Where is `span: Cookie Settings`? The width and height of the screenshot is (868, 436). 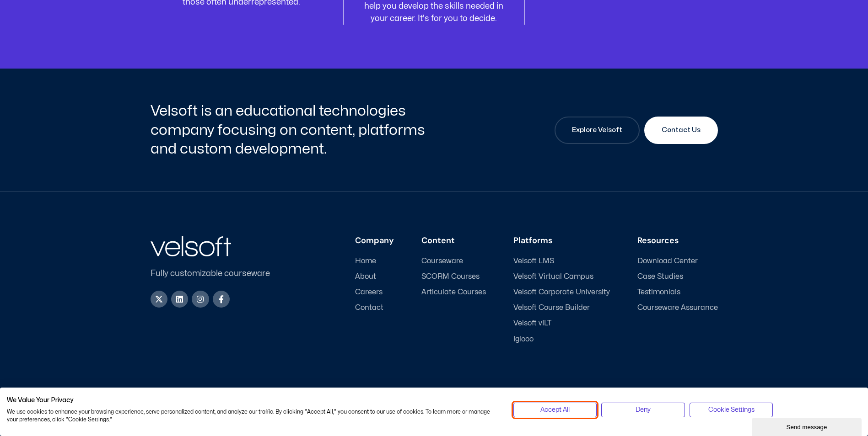 span: Cookie Settings is located at coordinates (731, 410).